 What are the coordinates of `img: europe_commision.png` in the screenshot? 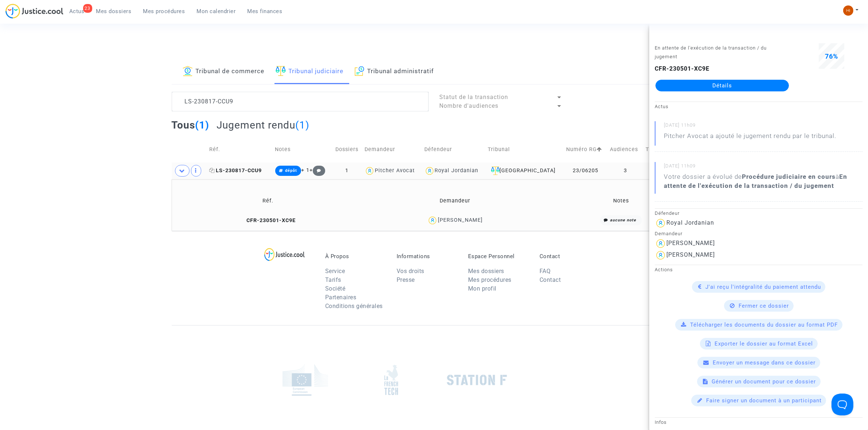 It's located at (305, 380).